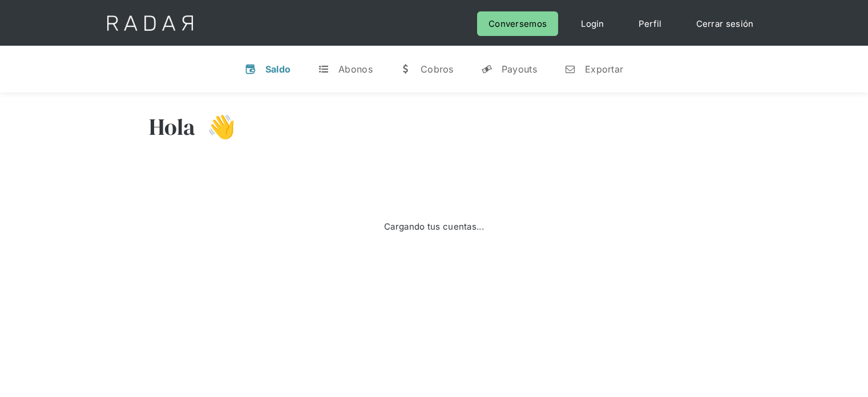 The image size is (868, 397). What do you see at coordinates (278, 69) in the screenshot?
I see `div: Saldo` at bounding box center [278, 69].